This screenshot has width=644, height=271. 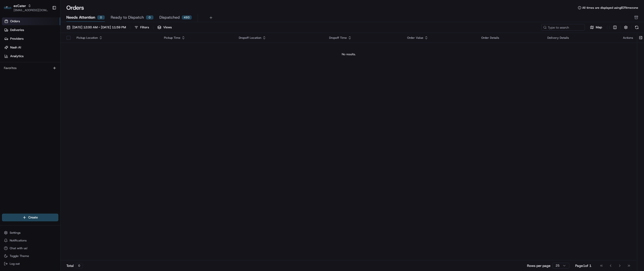 What do you see at coordinates (164, 27) in the screenshot?
I see `button: Views` at bounding box center [164, 27].